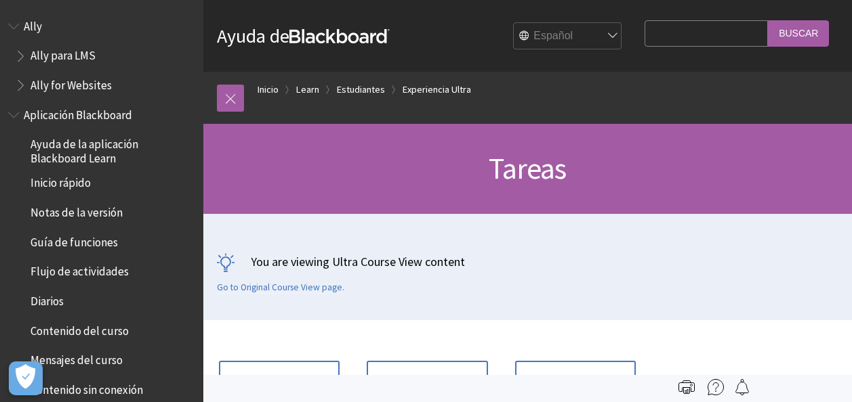 This screenshot has height=402, width=852. I want to click on a: Learn, so click(308, 89).